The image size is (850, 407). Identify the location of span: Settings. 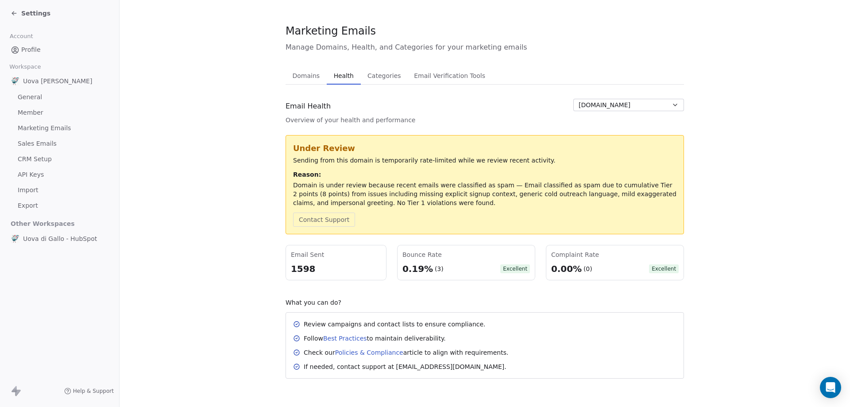
(36, 13).